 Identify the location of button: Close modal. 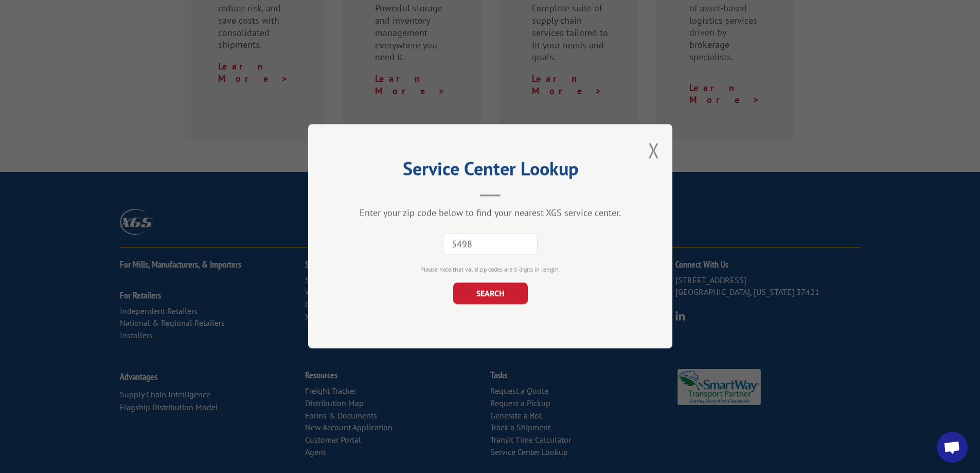
(654, 151).